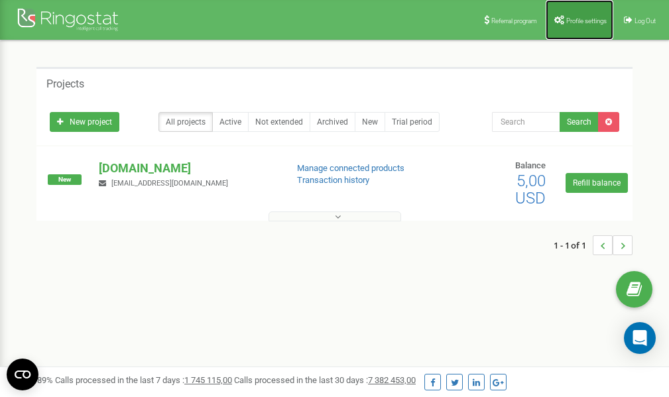  Describe the element at coordinates (412, 122) in the screenshot. I see `a: Trial period` at that location.